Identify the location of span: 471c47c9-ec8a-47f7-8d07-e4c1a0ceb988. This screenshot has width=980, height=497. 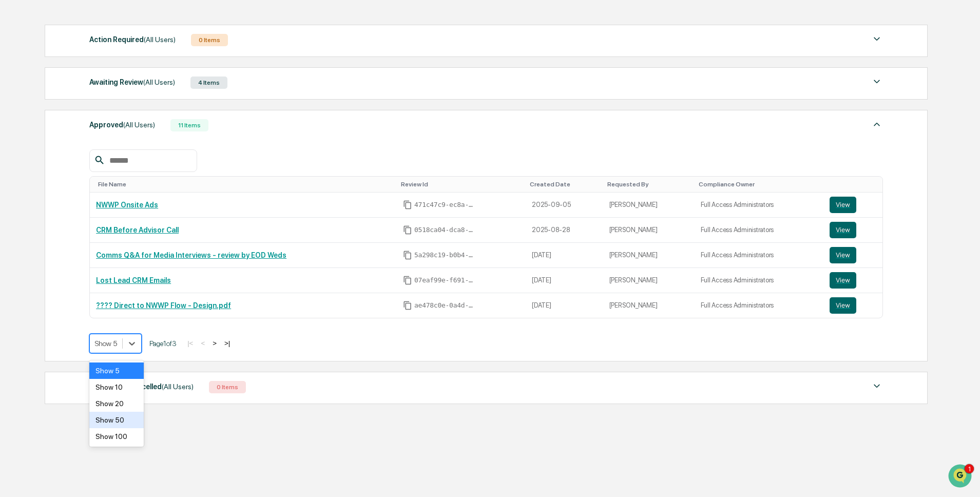
(445, 205).